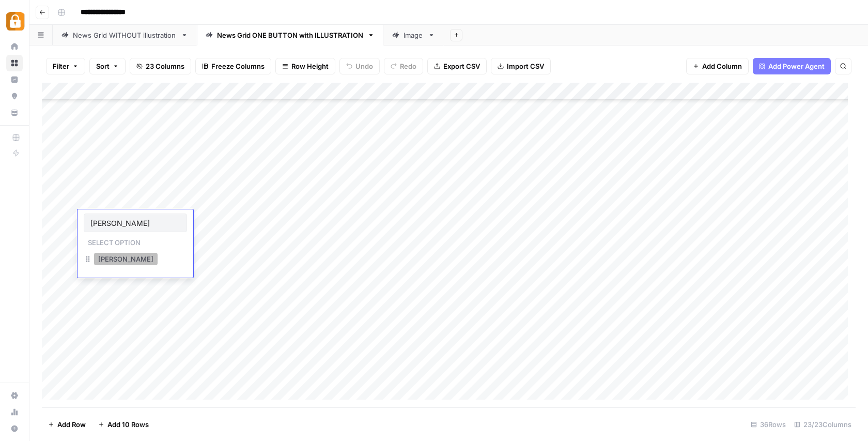 This screenshot has height=441, width=868. What do you see at coordinates (124, 425) in the screenshot?
I see `button: Add 10 Rows` at bounding box center [124, 425].